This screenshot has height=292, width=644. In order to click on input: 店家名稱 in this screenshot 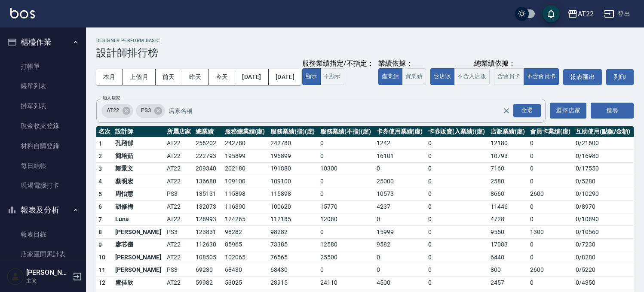, I will do `click(342, 110)`.